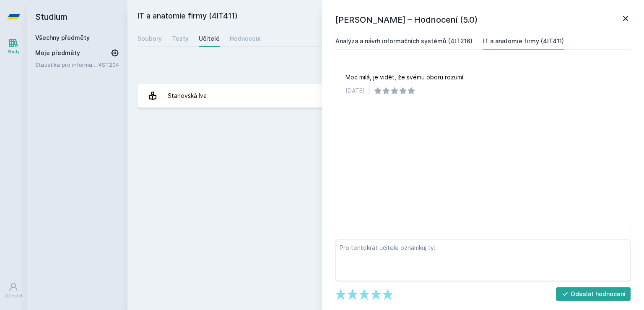  What do you see at coordinates (150, 39) in the screenshot?
I see `div: Soubory` at bounding box center [150, 39].